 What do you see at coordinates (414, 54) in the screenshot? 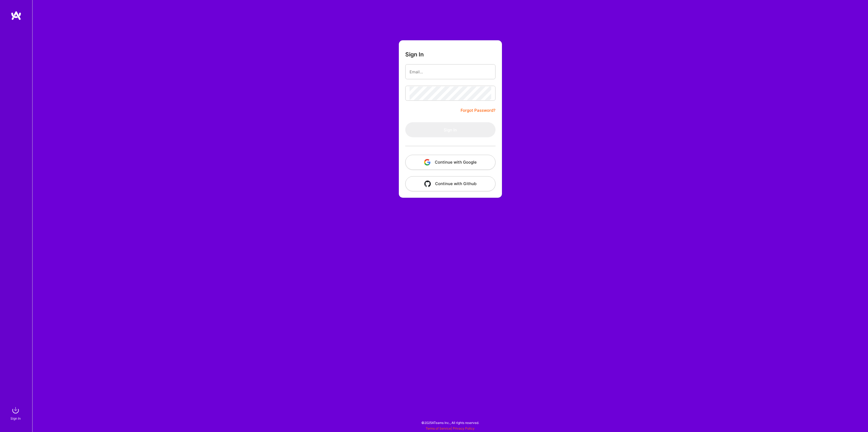
I see `h3: Sign In` at bounding box center [414, 54].